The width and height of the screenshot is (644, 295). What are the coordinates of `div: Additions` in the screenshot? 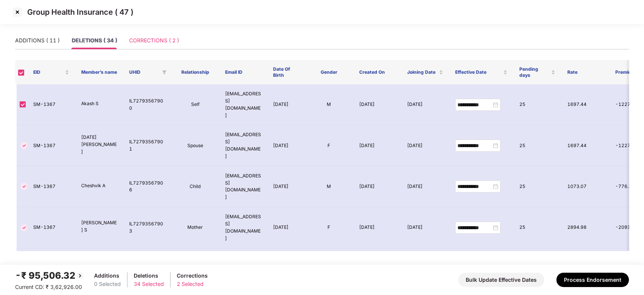 It's located at (107, 276).